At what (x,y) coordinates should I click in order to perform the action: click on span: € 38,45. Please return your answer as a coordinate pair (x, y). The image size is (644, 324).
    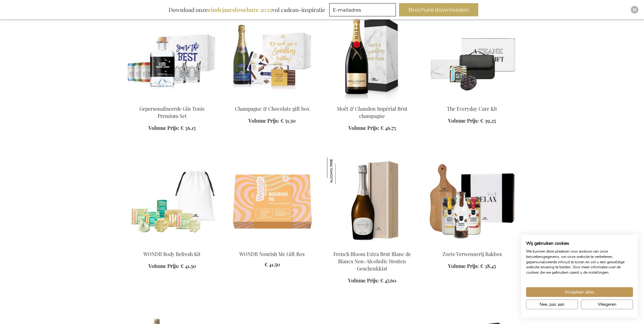
    Looking at the image, I should click on (488, 266).